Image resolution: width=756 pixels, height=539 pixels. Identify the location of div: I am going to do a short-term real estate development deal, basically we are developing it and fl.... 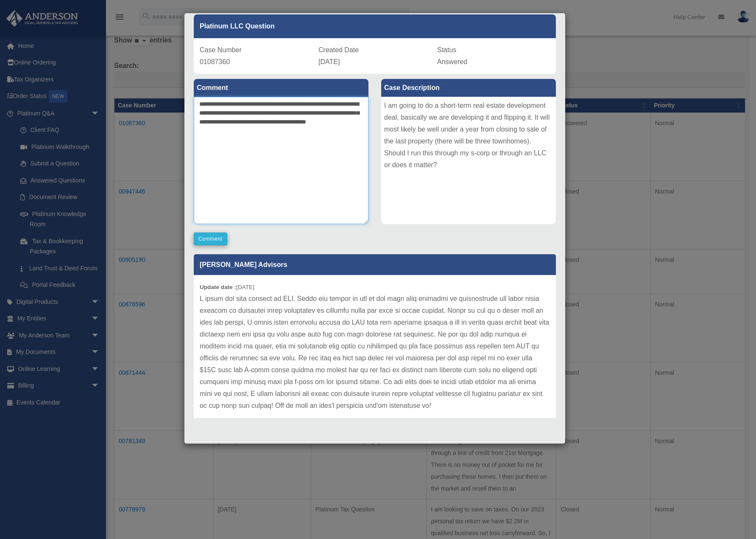
(469, 160).